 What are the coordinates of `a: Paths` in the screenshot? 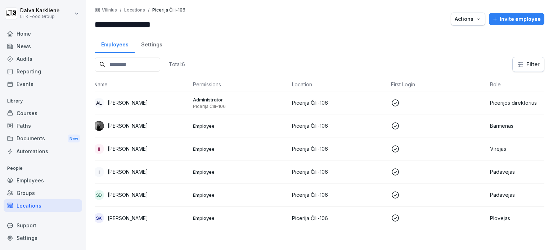 It's located at (43, 126).